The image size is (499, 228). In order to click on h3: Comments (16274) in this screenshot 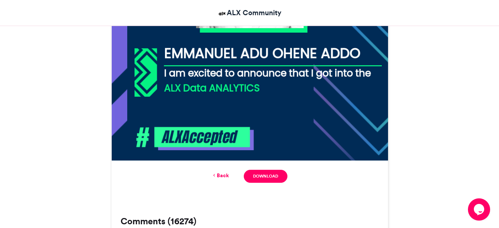, I will do `click(250, 221)`.